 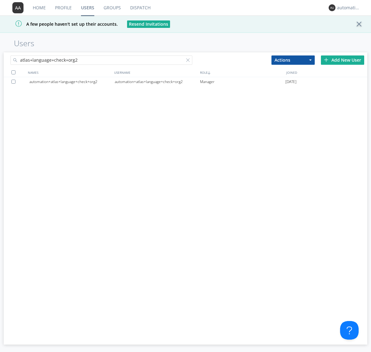 I want to click on button: Resend Invitations, so click(x=149, y=24).